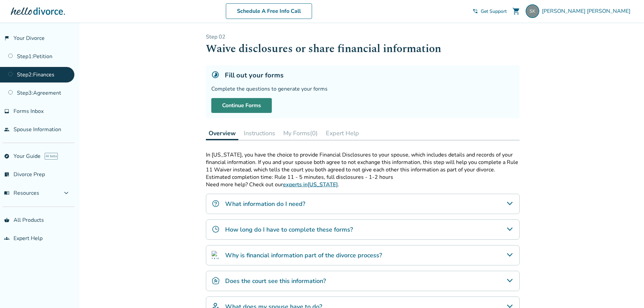 This screenshot has width=644, height=308. I want to click on h5: Fill out your forms, so click(254, 75).